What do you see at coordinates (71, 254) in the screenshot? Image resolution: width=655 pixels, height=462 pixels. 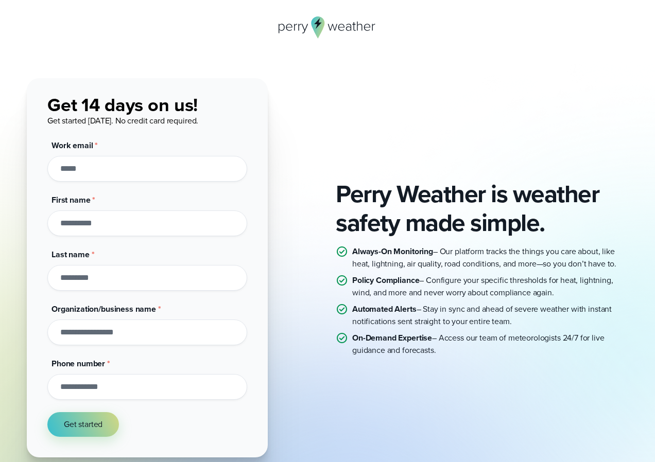 I see `span: Last name` at bounding box center [71, 254].